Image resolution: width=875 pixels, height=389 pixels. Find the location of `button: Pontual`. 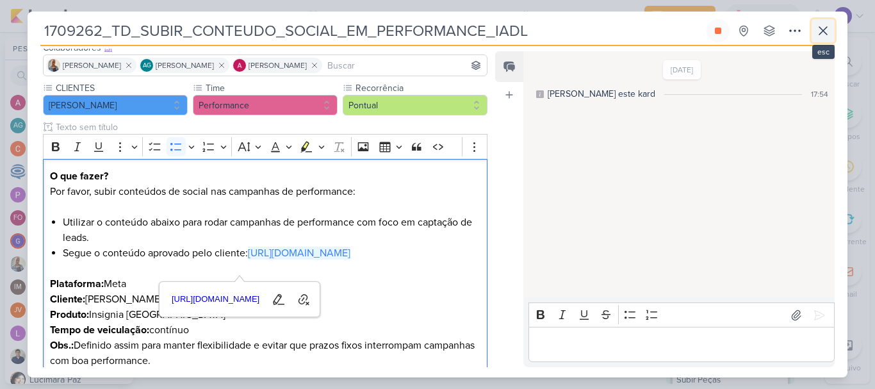

button: Pontual is located at coordinates (415, 105).